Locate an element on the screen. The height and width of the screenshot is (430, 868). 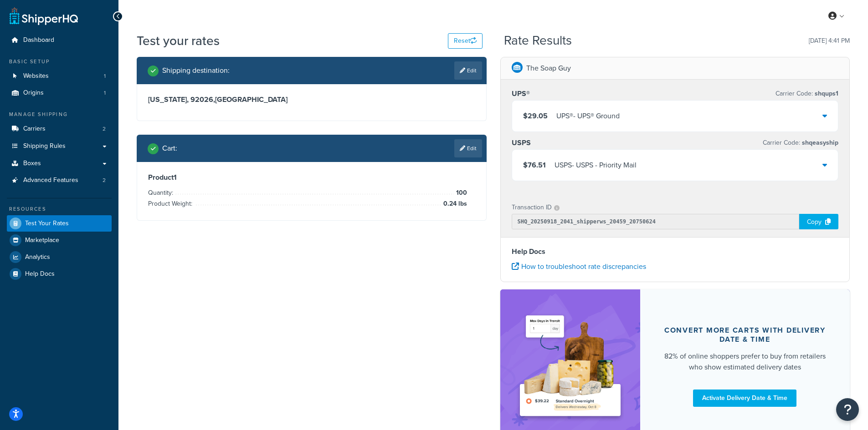
div: Basic Setup is located at coordinates (59, 62).